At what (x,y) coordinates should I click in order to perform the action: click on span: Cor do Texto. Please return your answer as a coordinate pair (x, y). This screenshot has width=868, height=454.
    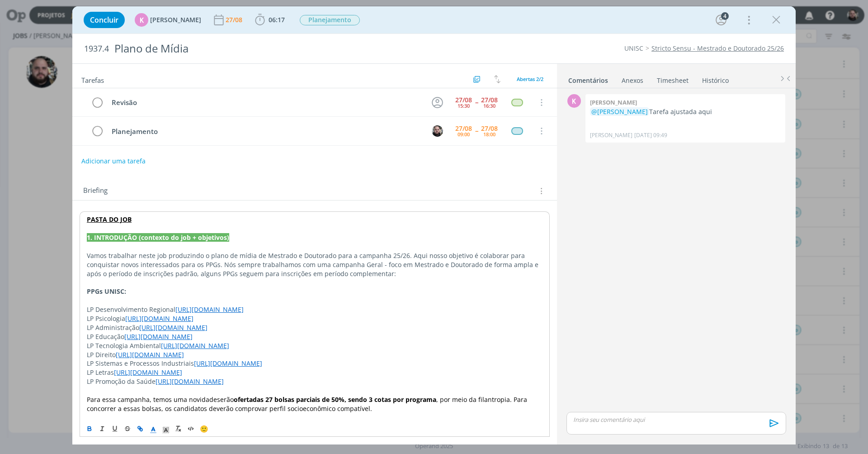
    Looking at the image, I should click on (154, 428).